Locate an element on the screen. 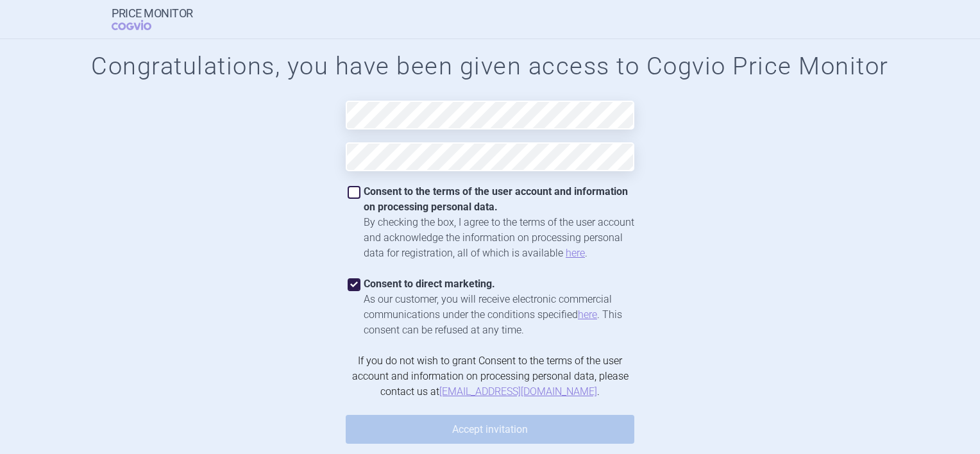 The width and height of the screenshot is (980, 454). span: COGVIO is located at coordinates (140, 25).